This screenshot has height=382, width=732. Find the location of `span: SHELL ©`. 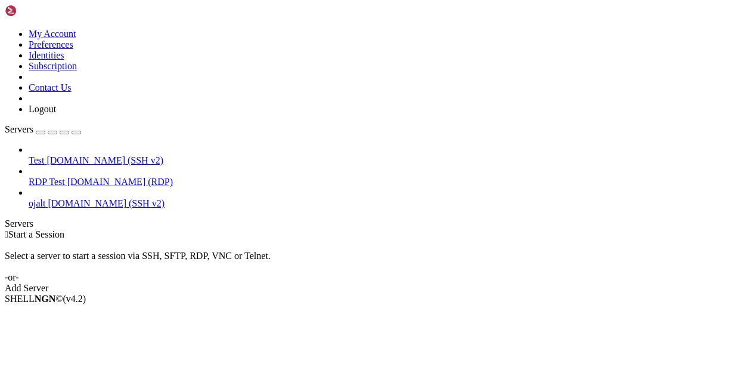

span: SHELL © is located at coordinates (45, 298).